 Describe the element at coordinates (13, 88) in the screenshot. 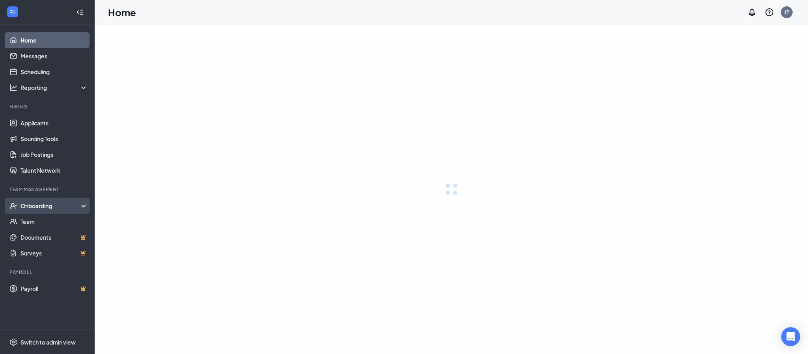

I see `svg: Analysis` at that location.